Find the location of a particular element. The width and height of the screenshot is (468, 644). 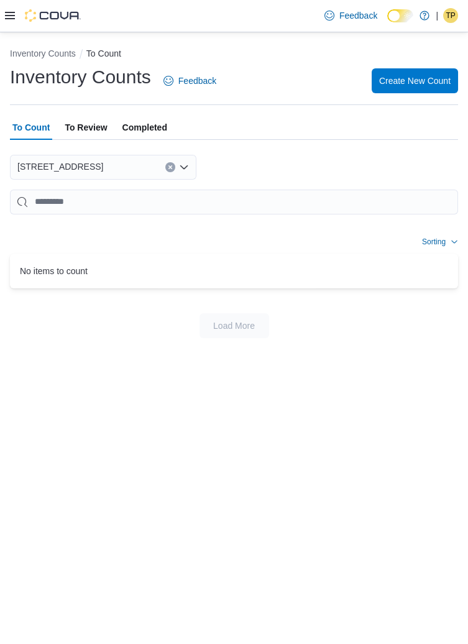

button: Inventory Counts is located at coordinates (43, 53).